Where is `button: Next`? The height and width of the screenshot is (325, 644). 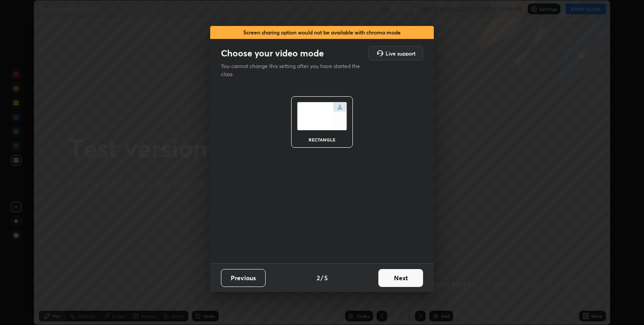
button: Next is located at coordinates (401, 278).